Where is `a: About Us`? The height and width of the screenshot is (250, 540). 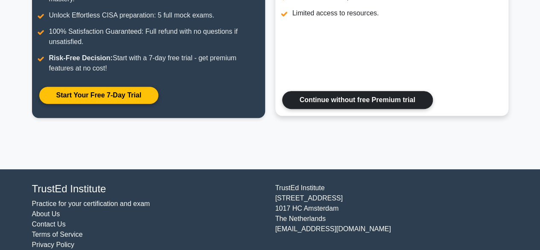
a: About Us is located at coordinates (46, 214).